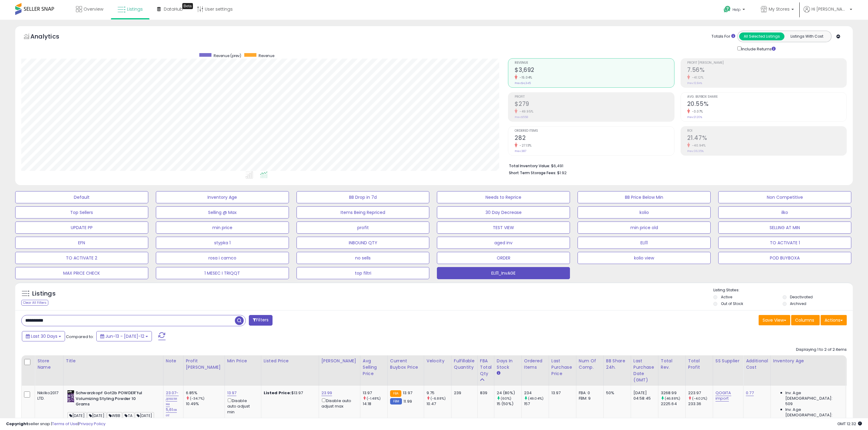 This screenshot has width=868, height=430. Describe the element at coordinates (509, 393) in the screenshot. I see `div: 24 (80%)` at that location.